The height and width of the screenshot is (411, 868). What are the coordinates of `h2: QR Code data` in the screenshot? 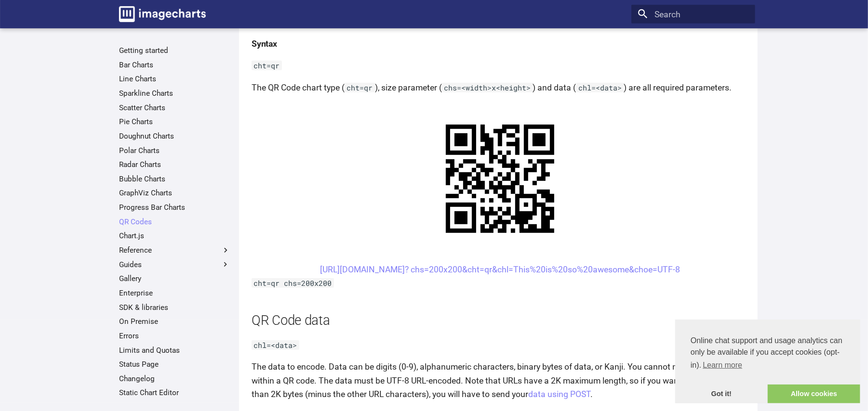 It's located at (501, 321).